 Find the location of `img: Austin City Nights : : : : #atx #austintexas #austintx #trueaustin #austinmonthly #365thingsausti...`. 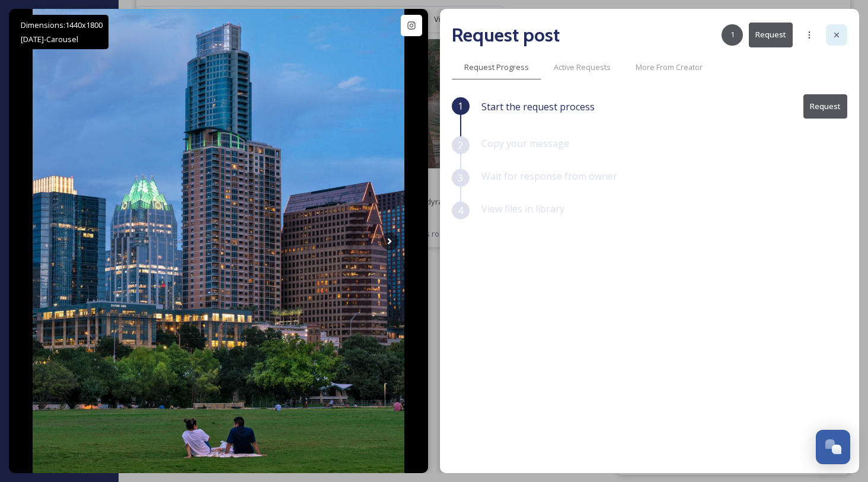

img: Austin City Nights : : : : #atx #austintexas #austintx #trueaustin #austinmonthly #365thingsausti... is located at coordinates (218, 240).